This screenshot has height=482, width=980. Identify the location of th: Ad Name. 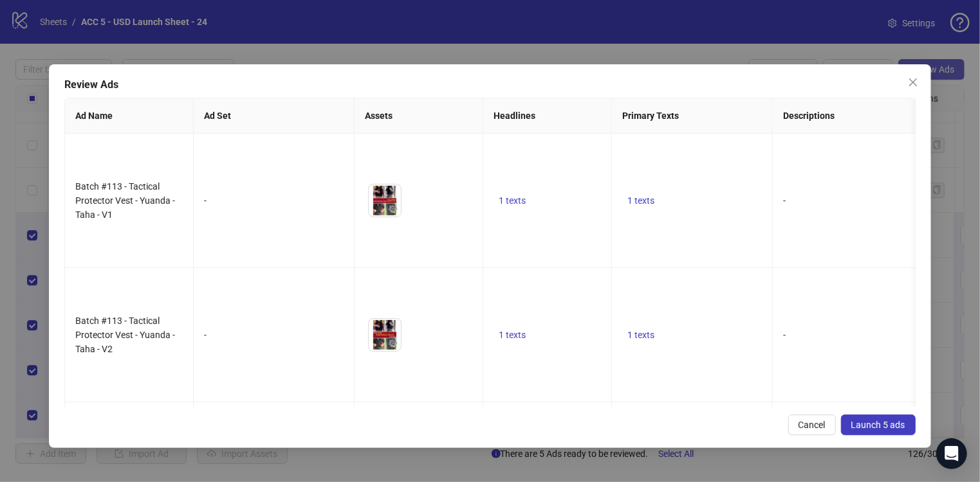
(130, 116).